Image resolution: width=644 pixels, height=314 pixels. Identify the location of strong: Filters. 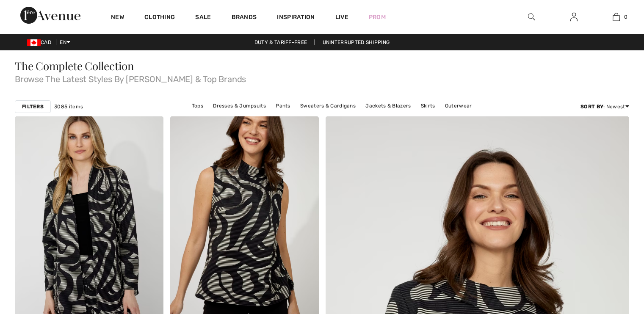
(33, 107).